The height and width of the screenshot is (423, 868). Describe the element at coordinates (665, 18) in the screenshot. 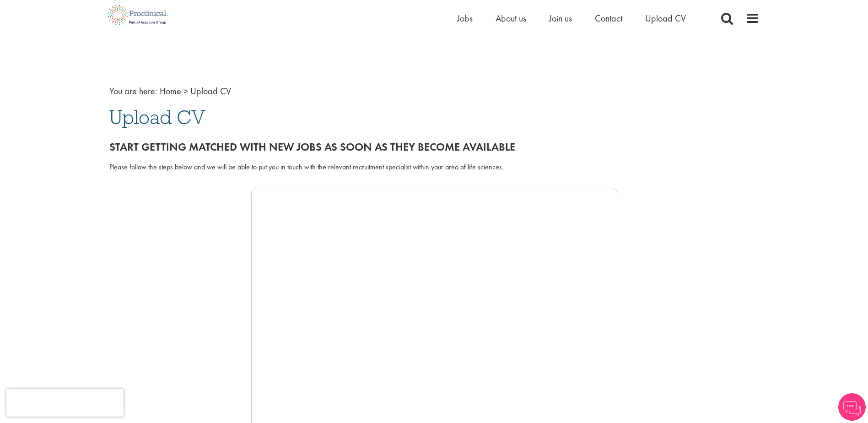

I see `a: Upload CV` at that location.